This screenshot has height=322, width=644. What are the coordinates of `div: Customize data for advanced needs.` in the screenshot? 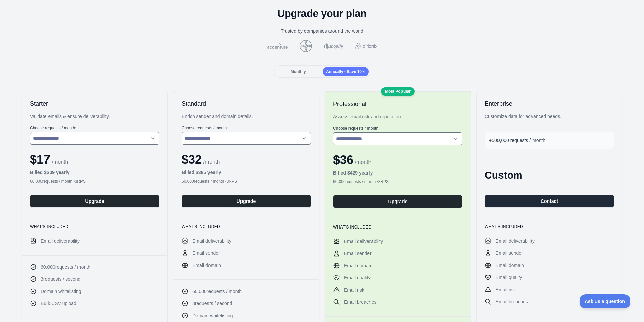 It's located at (549, 116).